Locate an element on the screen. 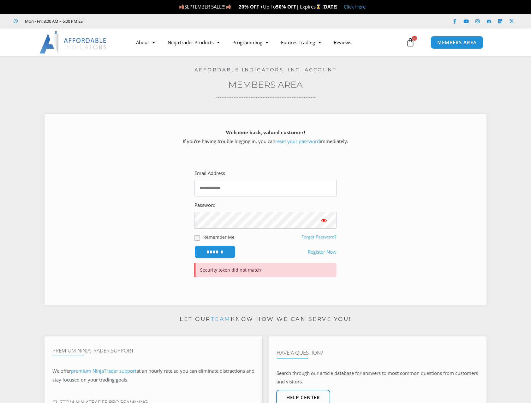 This screenshot has width=531, height=403. a: About is located at coordinates (146, 42).